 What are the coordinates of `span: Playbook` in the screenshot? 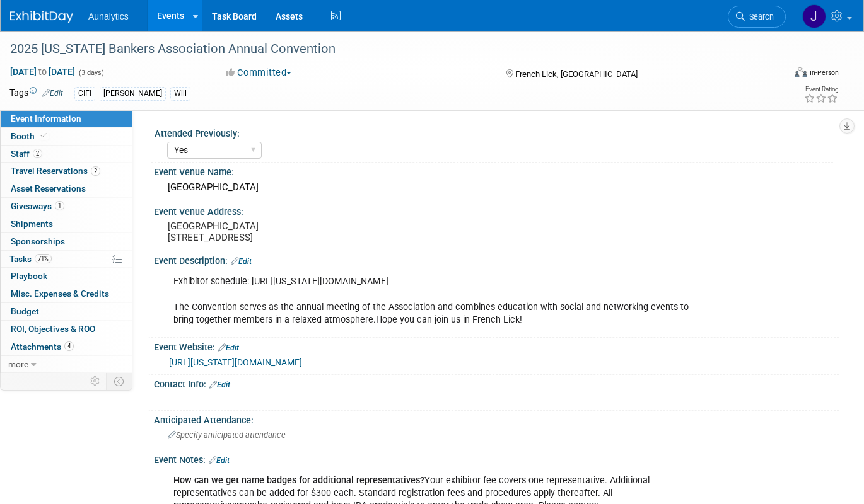 It's located at (29, 276).